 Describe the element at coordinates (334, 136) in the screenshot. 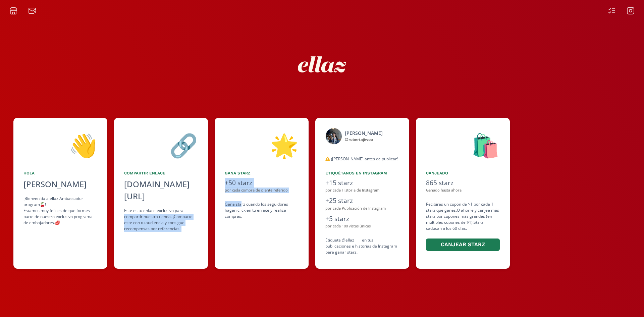

I see `img: 524810648_18520113457031687_8089223174440955574_n.jpg` at that location.